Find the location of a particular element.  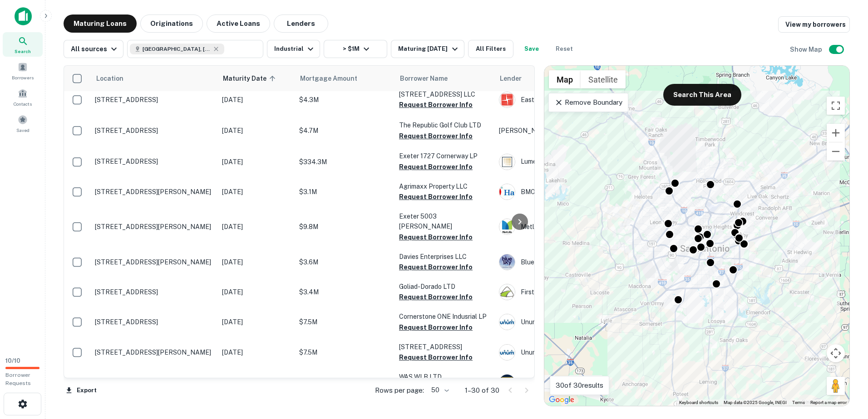

a: Search is located at coordinates (23, 45).